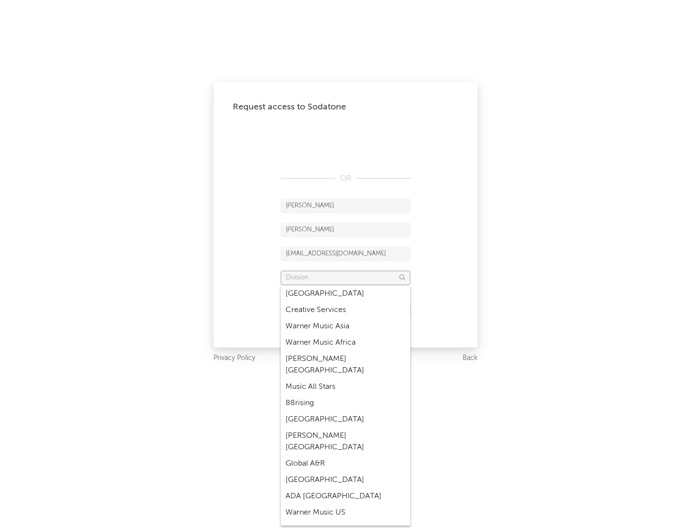 The width and height of the screenshot is (691, 528). I want to click on div: Music All Stars, so click(346, 387).